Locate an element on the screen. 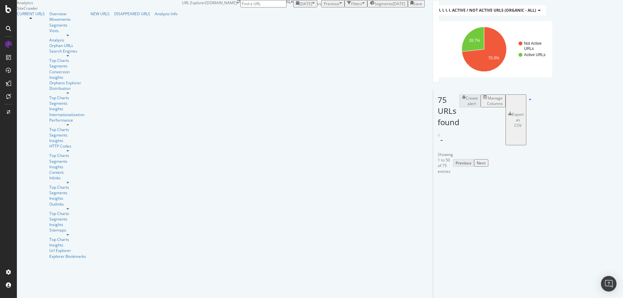  div: Visits is located at coordinates (68, 31).